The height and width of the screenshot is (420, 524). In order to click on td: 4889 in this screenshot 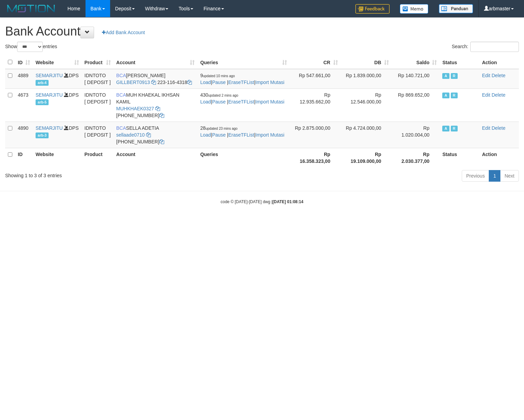, I will do `click(24, 79)`.